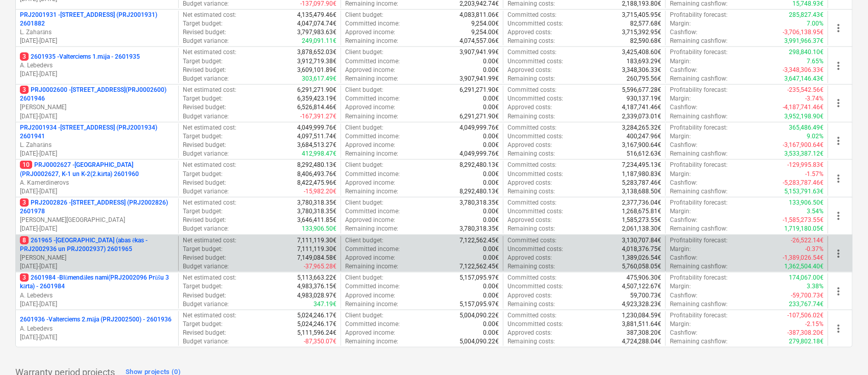 This screenshot has height=375, width=868. I want to click on p: 1,585,273.55€, so click(641, 220).